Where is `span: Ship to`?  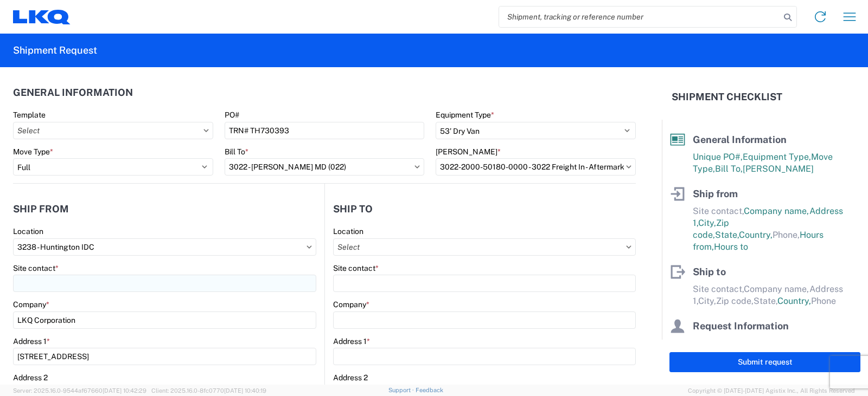 span: Ship to is located at coordinates (709, 271).